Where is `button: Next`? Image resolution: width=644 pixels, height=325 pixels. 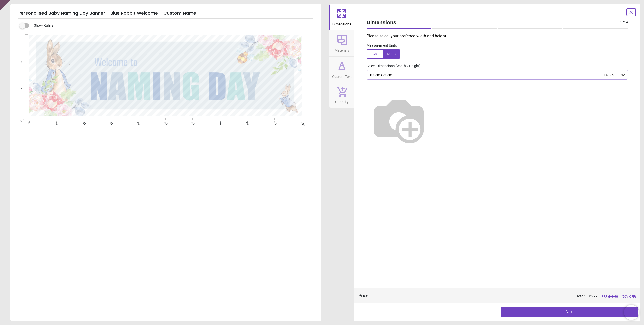 button: Next is located at coordinates (569, 312).